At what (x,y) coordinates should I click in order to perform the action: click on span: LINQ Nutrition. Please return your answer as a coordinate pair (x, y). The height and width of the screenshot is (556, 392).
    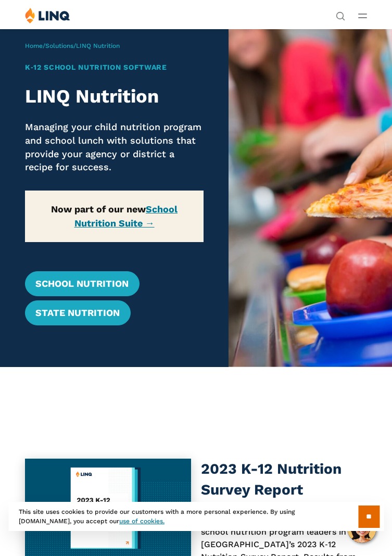
    Looking at the image, I should click on (98, 46).